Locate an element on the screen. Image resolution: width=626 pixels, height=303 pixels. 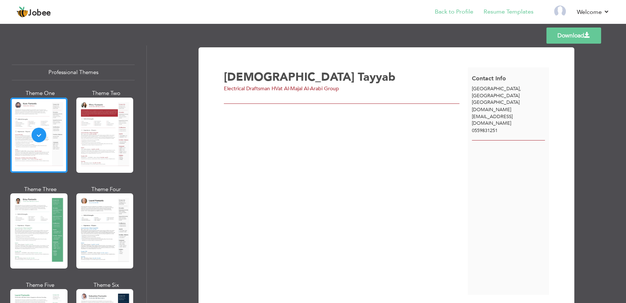
div: Theme Three is located at coordinates (40, 189).